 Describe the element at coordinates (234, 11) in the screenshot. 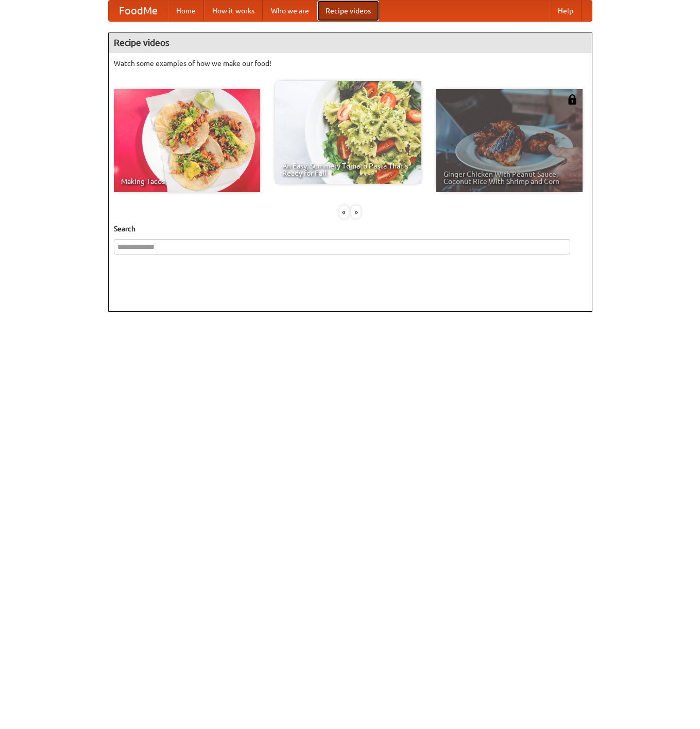

I see `a: How it works` at that location.